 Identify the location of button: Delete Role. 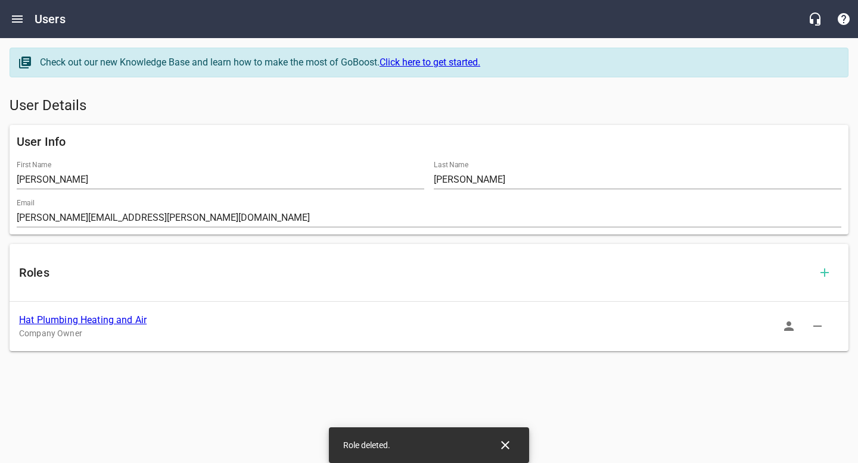
(817, 326).